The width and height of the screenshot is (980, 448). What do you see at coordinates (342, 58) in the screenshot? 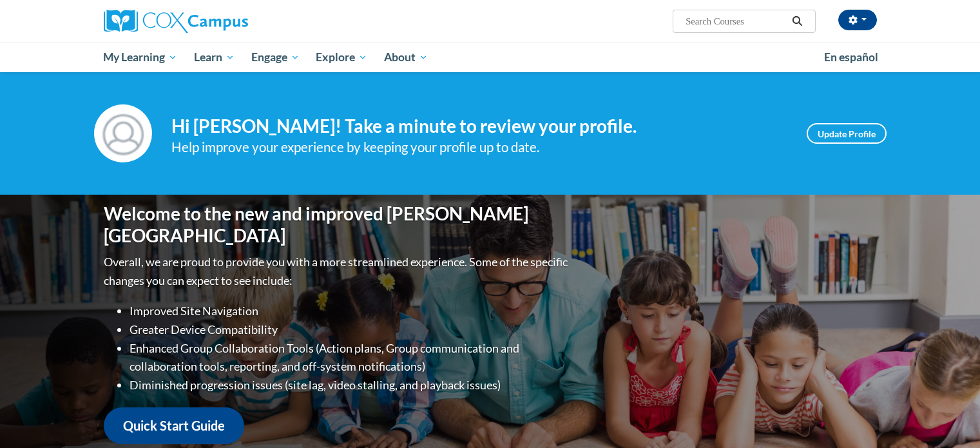
I see `span: Explore` at bounding box center [342, 58].